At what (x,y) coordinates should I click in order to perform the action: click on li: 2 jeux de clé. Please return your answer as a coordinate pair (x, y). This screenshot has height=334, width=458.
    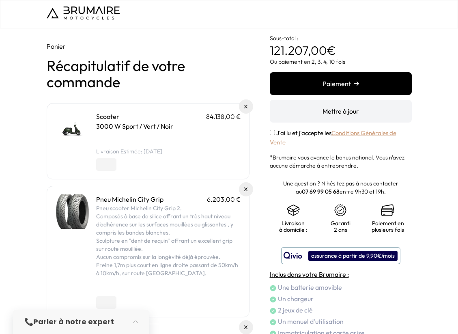
    Looking at the image, I should click on (340, 310).